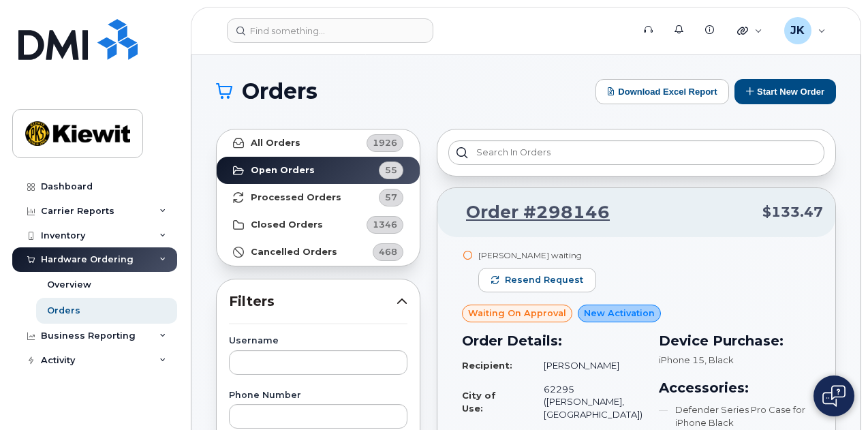 The image size is (868, 430). What do you see at coordinates (319, 395) in the screenshot?
I see `label: Phone Number` at bounding box center [319, 395].